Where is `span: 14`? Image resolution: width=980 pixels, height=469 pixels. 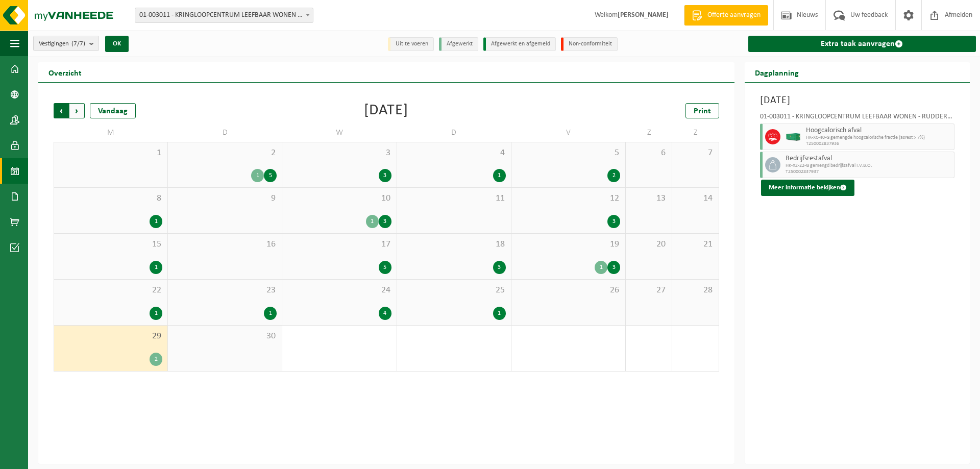
span: 14 is located at coordinates (695, 198).